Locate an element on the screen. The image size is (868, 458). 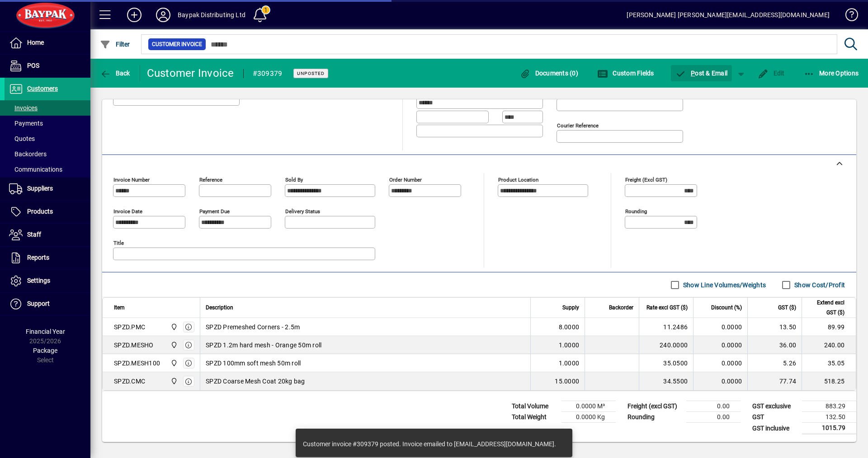
mat-label: Delivery status is located at coordinates (303, 212).